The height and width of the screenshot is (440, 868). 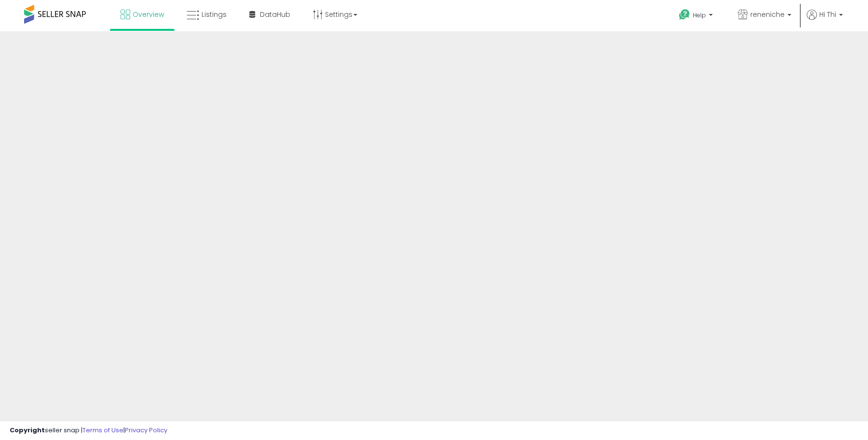 I want to click on span: reneniche, so click(x=767, y=15).